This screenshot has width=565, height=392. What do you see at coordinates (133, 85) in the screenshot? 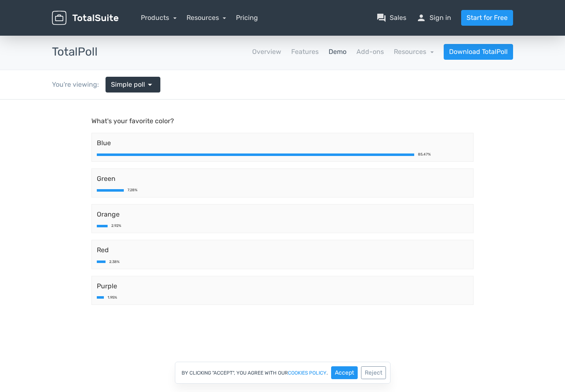
I see `a: Simple poll arrow_drop_down` at bounding box center [133, 85].